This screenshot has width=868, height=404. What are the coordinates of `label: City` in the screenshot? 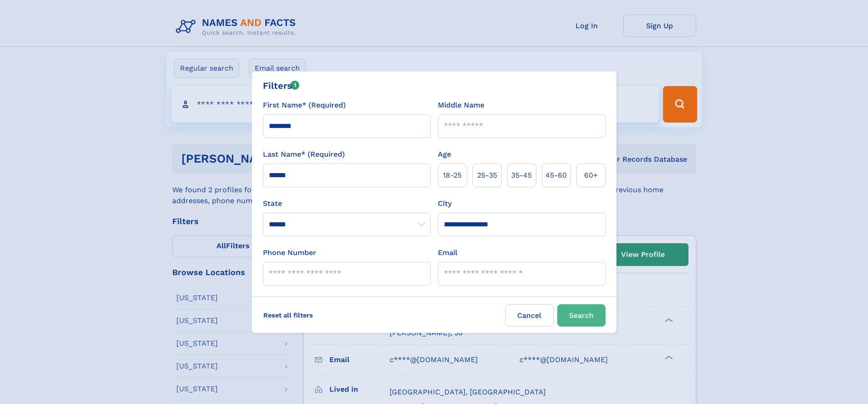 It's located at (445, 204).